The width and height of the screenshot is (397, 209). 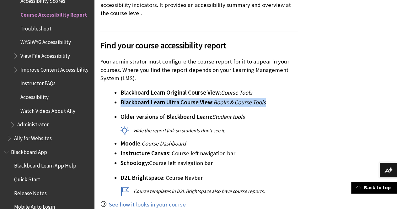 What do you see at coordinates (228, 116) in the screenshot?
I see `span: Student tools` at bounding box center [228, 116].